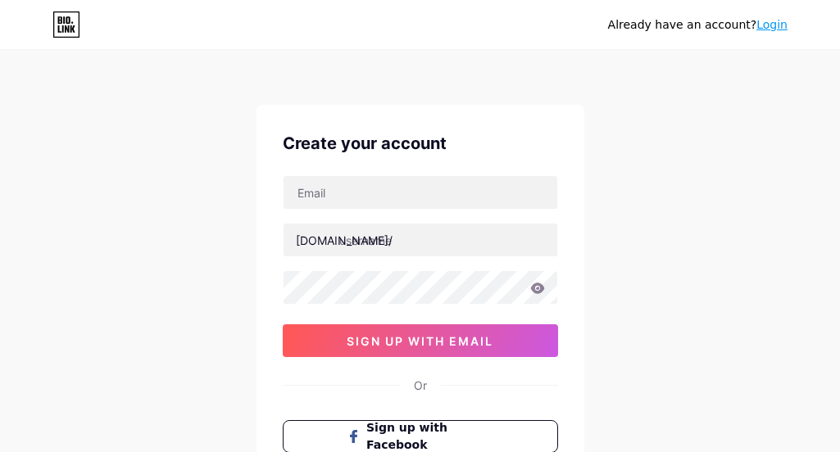 This screenshot has height=452, width=840. What do you see at coordinates (421, 143) in the screenshot?
I see `div: Create your account` at bounding box center [421, 143].